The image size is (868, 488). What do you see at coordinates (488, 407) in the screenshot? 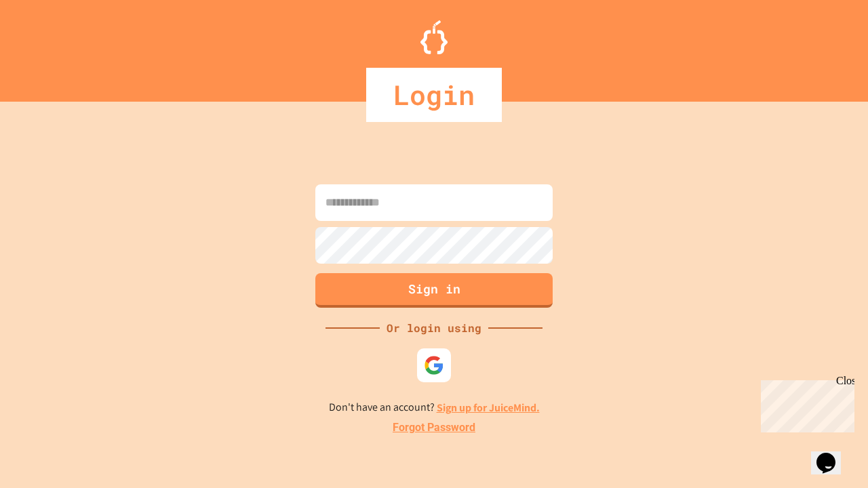
I see `a: Sign up for JuiceMind.` at bounding box center [488, 407].